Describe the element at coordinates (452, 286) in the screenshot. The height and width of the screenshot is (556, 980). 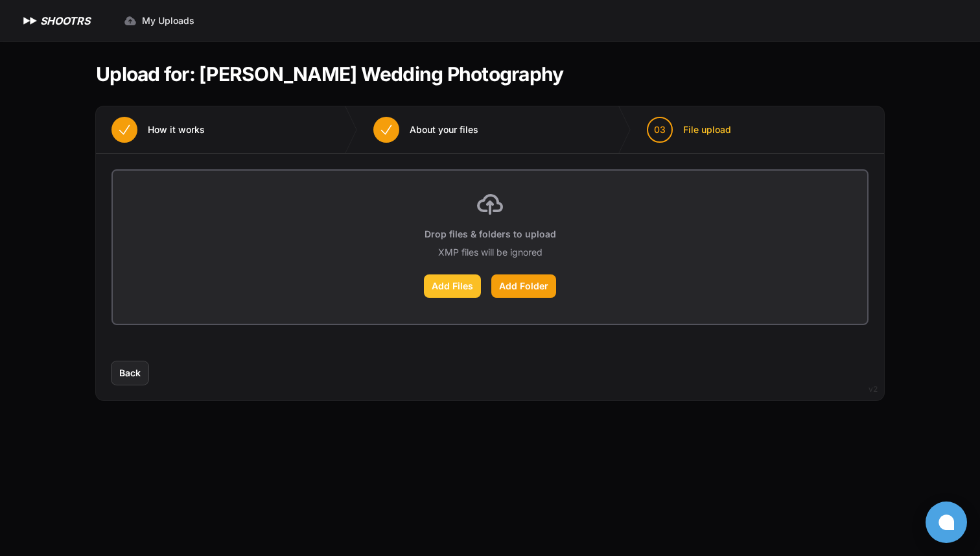
I see `label: Add Files` at that location.